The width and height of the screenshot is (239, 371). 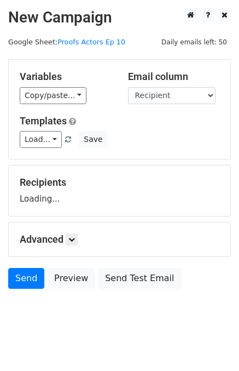 I want to click on h5: Variables, so click(x=66, y=77).